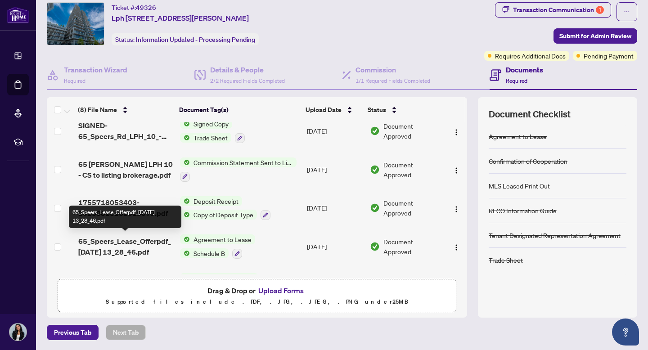  I want to click on span: 1/1 Required Fields Completed, so click(393, 81).